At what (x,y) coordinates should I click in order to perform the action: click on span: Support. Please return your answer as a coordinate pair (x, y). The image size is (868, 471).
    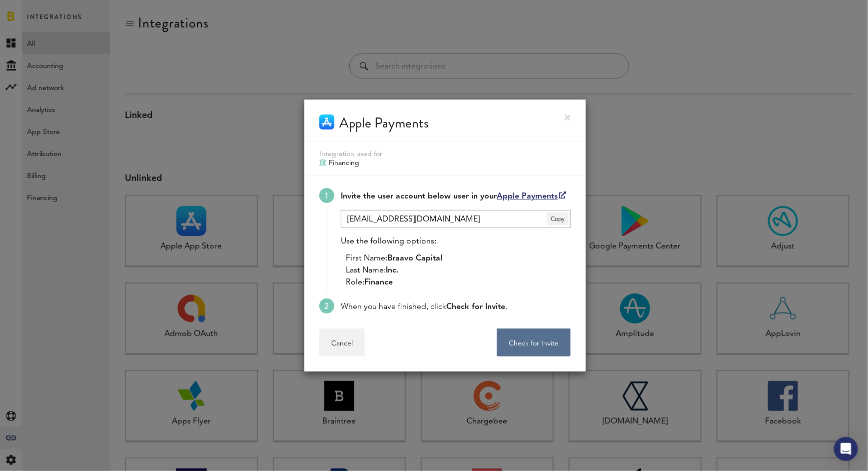
    Looking at the image, I should click on (39, 11).